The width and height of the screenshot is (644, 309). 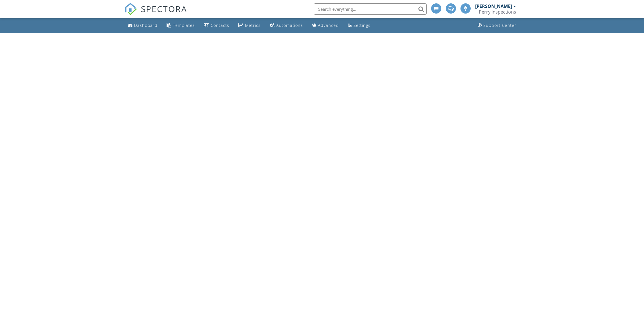 What do you see at coordinates (184, 25) in the screenshot?
I see `div: Templates` at bounding box center [184, 25].